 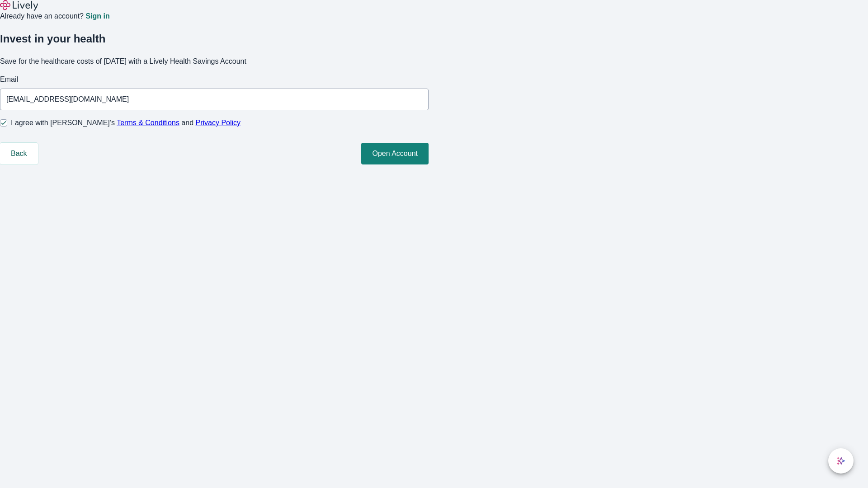 What do you see at coordinates (97, 16) in the screenshot?
I see `a: Sign in` at bounding box center [97, 16].